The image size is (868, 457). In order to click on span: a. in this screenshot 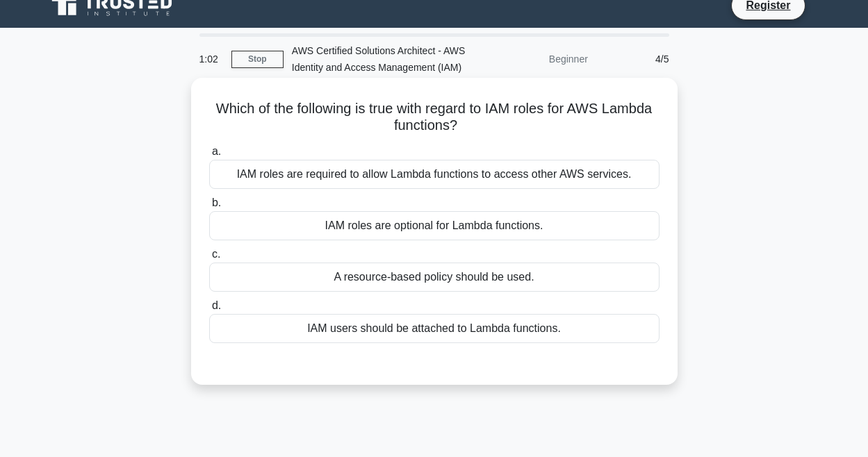, I will do `click(216, 150)`.